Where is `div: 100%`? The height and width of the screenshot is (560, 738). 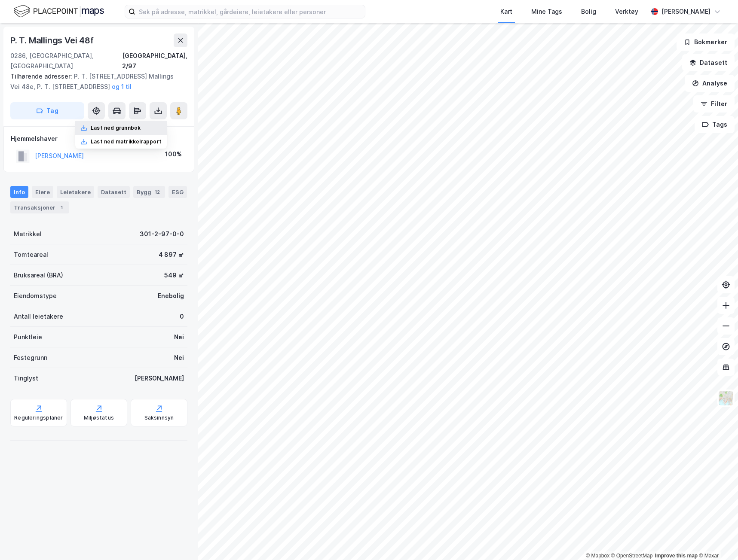
div: 100% is located at coordinates (174, 154).